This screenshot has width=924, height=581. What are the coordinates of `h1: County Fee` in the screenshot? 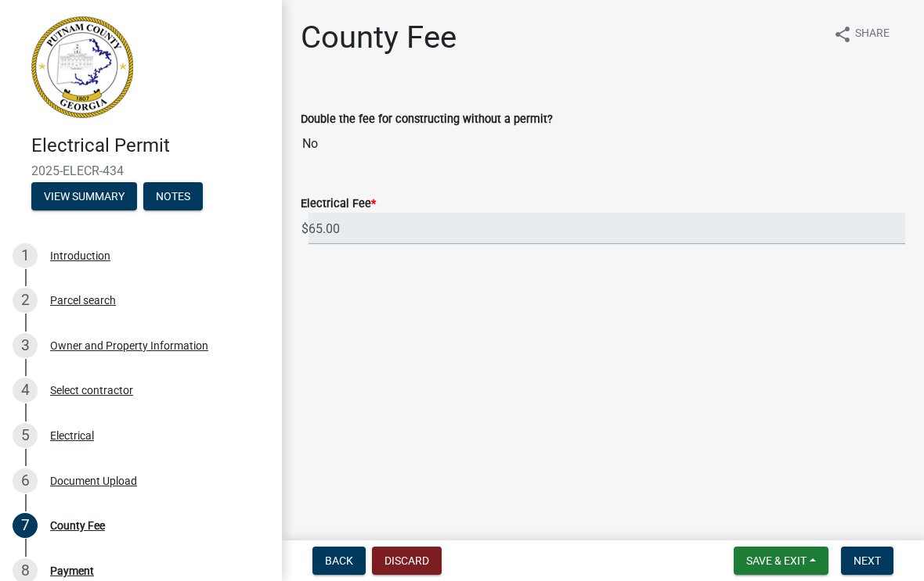 It's located at (378, 38).